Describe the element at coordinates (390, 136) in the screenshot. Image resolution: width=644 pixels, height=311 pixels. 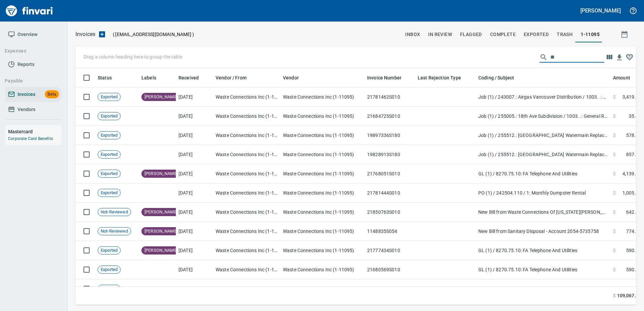
I see `td: 19897336S180` at that location.